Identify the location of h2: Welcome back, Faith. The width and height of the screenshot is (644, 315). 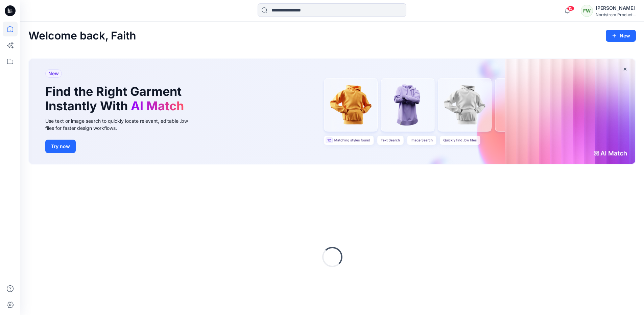
(82, 36).